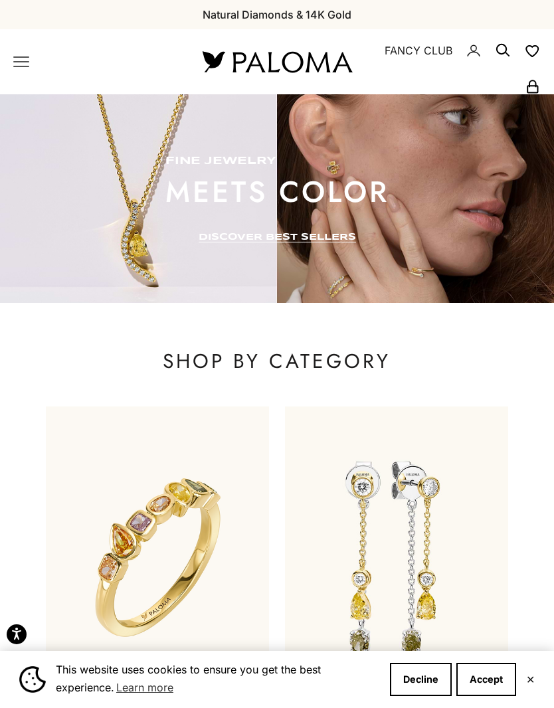  Describe the element at coordinates (277, 192) in the screenshot. I see `p: meets color` at that location.